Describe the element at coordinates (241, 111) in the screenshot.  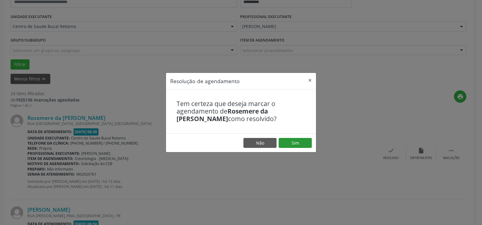
I see `h4: Tem certeza que deseja marcar o agendamento de como resolvido?` at that location.